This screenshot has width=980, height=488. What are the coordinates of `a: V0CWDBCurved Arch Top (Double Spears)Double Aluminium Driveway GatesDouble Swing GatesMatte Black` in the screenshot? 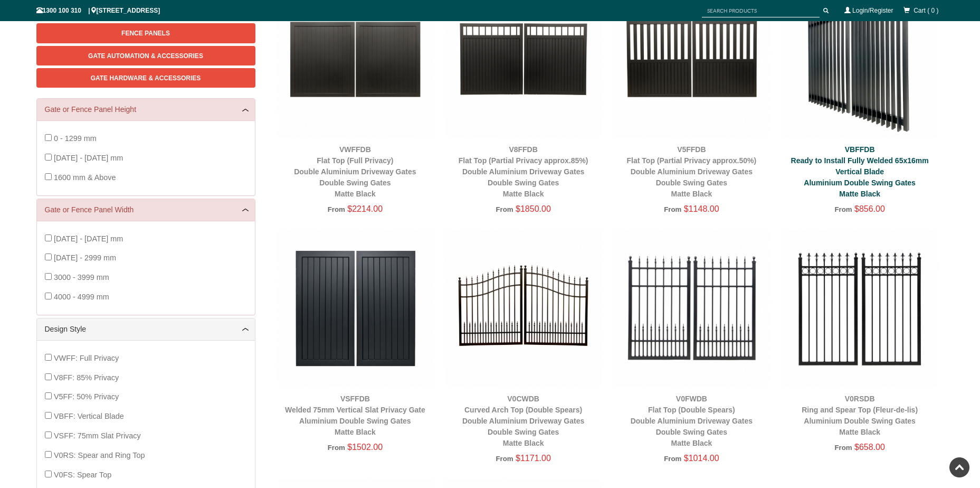 It's located at (523, 421).